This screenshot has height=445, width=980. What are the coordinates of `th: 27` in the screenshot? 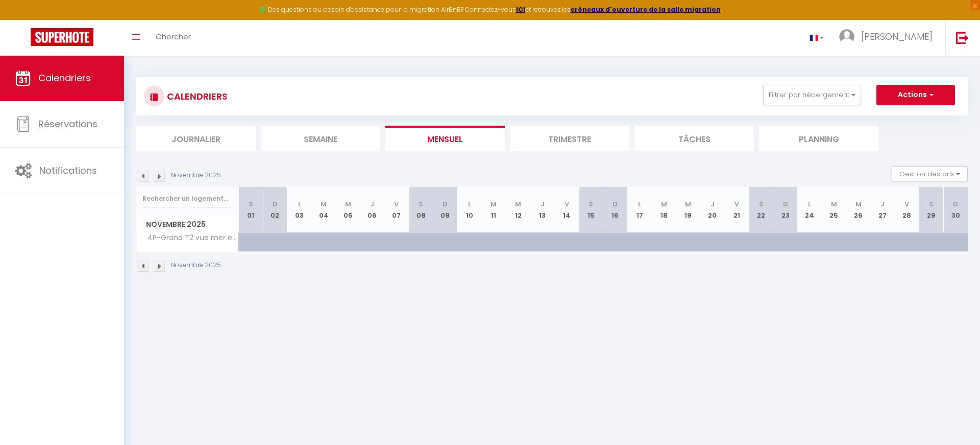 It's located at (882, 210).